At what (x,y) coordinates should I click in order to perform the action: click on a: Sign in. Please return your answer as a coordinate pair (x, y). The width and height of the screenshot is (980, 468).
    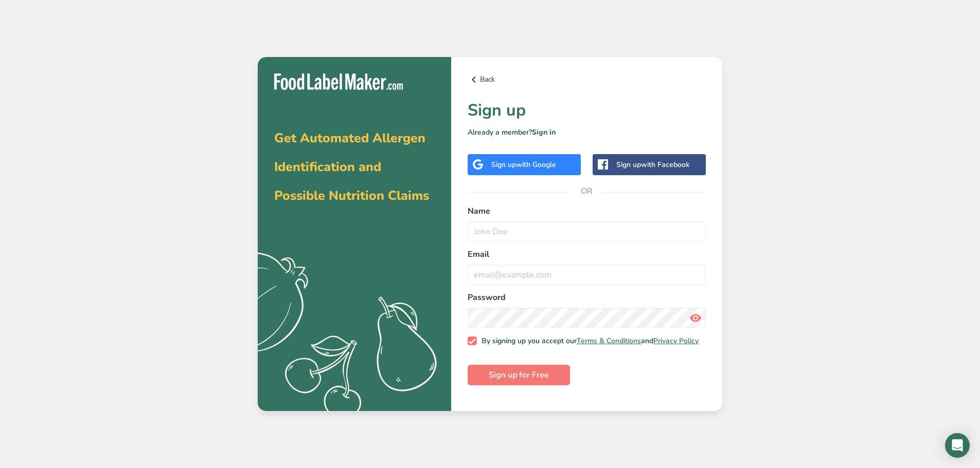
    Looking at the image, I should click on (544, 132).